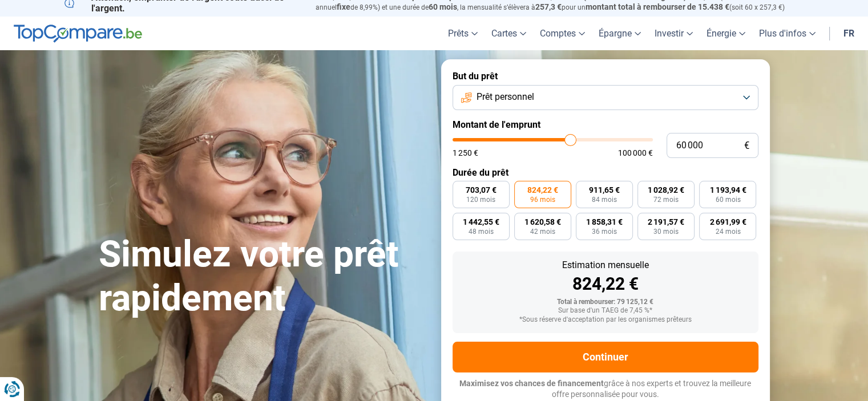 This screenshot has height=401, width=868. What do you see at coordinates (673, 33) in the screenshot?
I see `a: Investir` at bounding box center [673, 33].